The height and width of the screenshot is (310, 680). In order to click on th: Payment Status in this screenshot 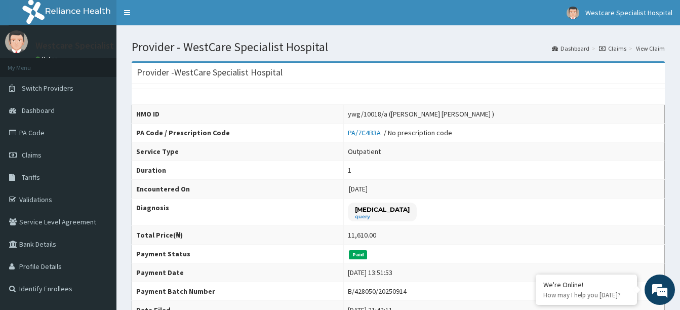, I will do `click(238, 254)`.